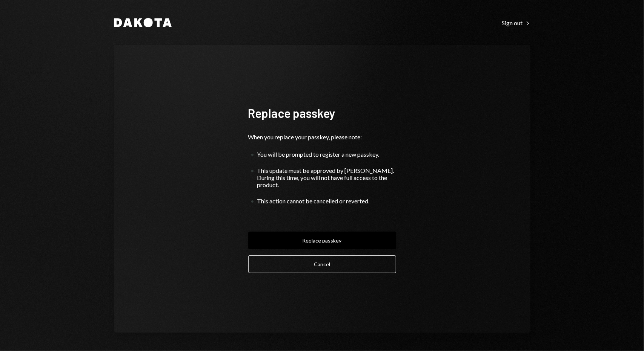  Describe the element at coordinates (322, 264) in the screenshot. I see `button: Cancel` at that location.